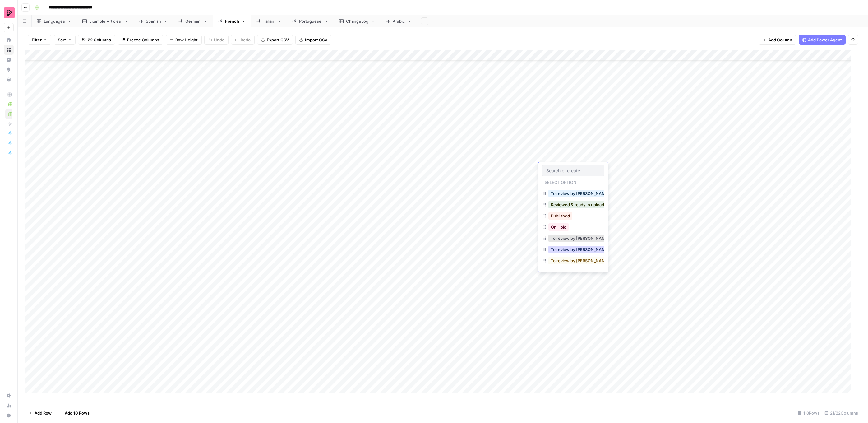 The width and height of the screenshot is (868, 423). I want to click on button: Undo, so click(216, 40).